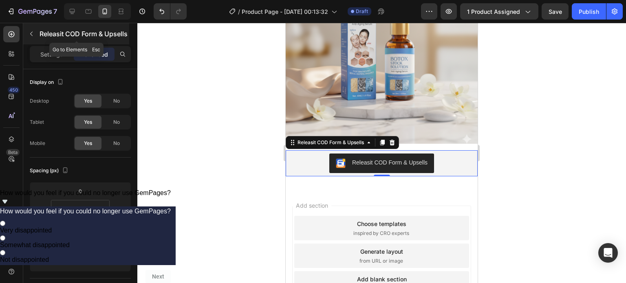 The image size is (626, 283). Describe the element at coordinates (84, 34) in the screenshot. I see `p: Releasit COD Form & Upsells` at that location.